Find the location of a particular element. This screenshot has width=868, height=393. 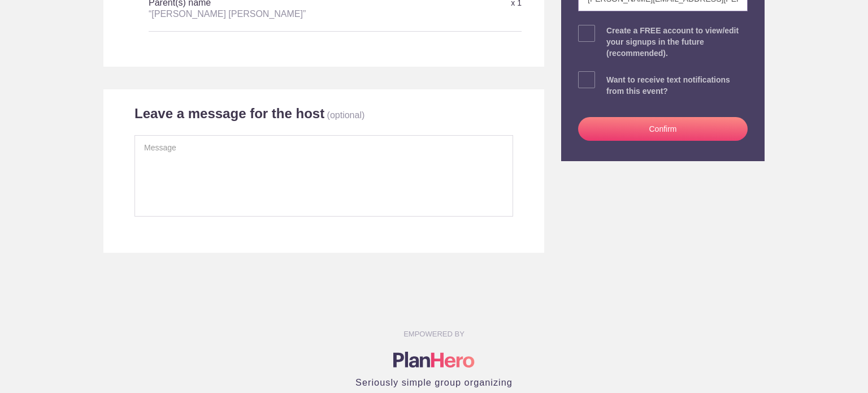

small: EMPOWERED BY is located at coordinates (434, 334).